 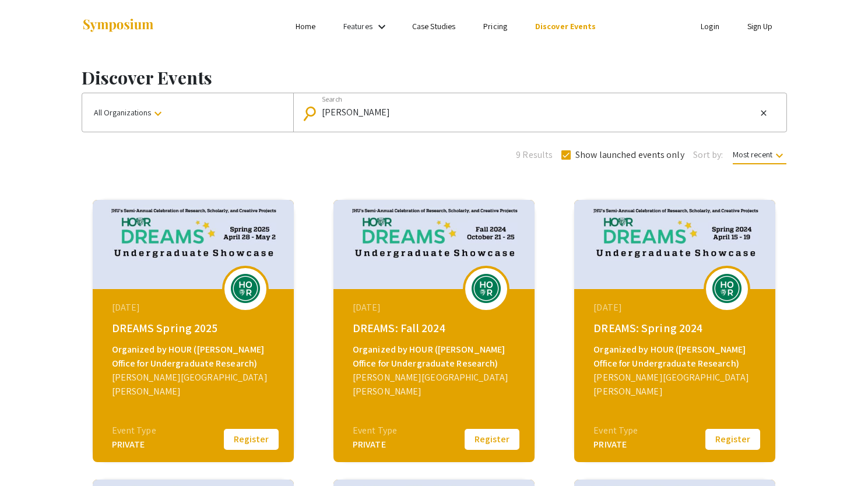 What do you see at coordinates (764, 113) in the screenshot?
I see `mat-icon: close` at bounding box center [764, 113].